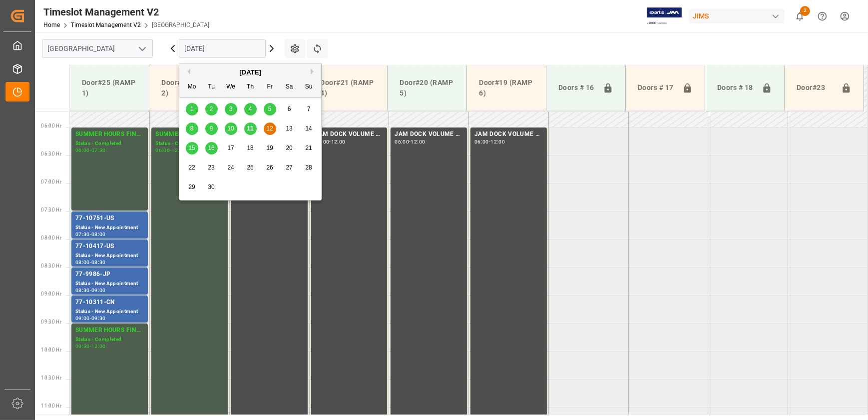 The image size is (868, 420). What do you see at coordinates (231, 168) in the screenshot?
I see `span: 24` at bounding box center [231, 168].